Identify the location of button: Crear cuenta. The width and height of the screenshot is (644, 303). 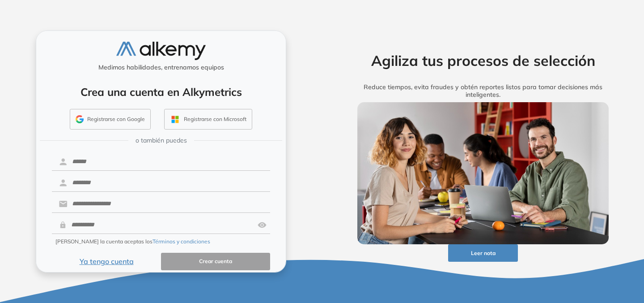
(216, 261).